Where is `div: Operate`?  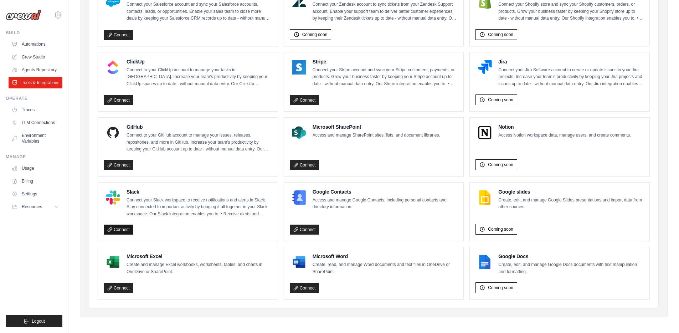 div: Operate is located at coordinates (34, 98).